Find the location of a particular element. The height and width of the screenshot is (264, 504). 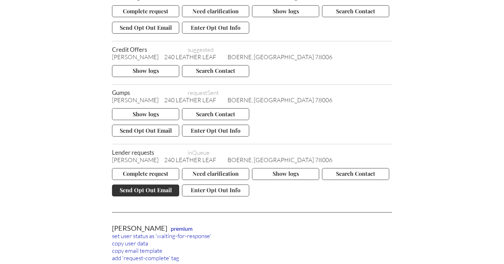

span: suggested is located at coordinates (215, 49).